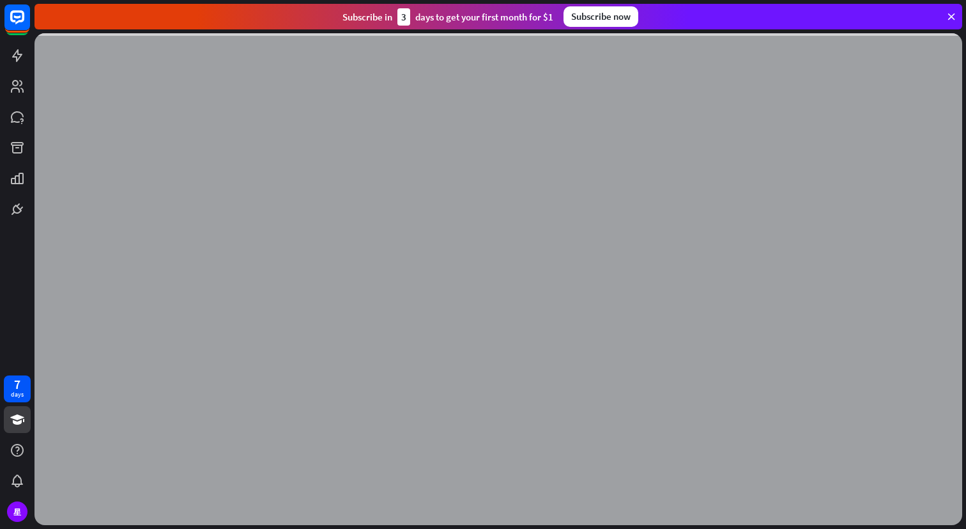  I want to click on div: 星, so click(17, 511).